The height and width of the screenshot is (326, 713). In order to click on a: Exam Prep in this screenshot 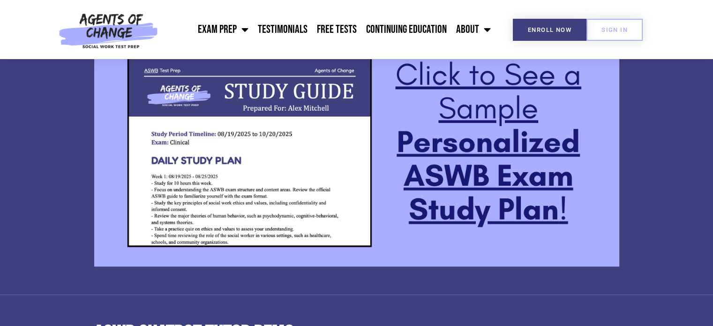, I will do `click(223, 30)`.